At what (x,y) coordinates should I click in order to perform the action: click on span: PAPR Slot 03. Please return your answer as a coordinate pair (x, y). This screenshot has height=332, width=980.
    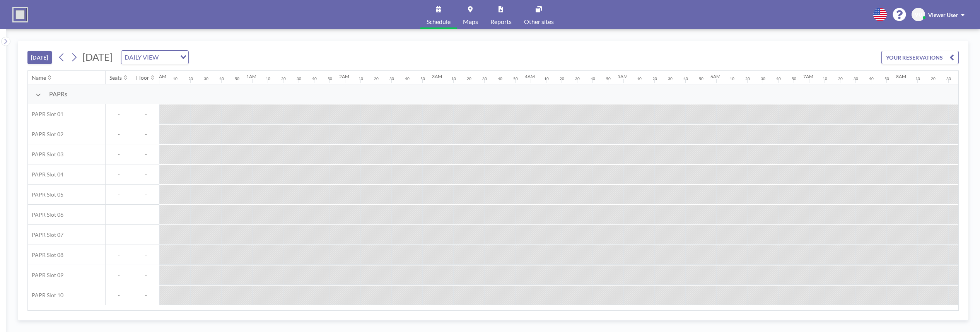
    Looking at the image, I should click on (46, 155).